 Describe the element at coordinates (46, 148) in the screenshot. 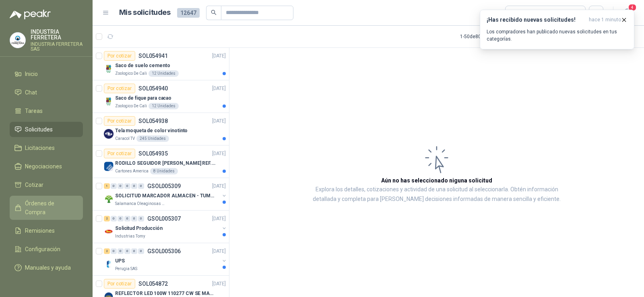

I see `a: Licitaciones` at that location.